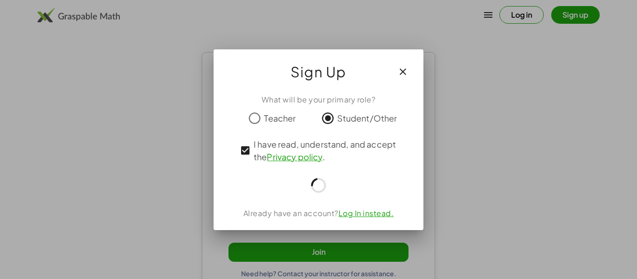 Image resolution: width=637 pixels, height=279 pixels. Describe the element at coordinates (318, 214) in the screenshot. I see `div: Already have an account?` at that location.